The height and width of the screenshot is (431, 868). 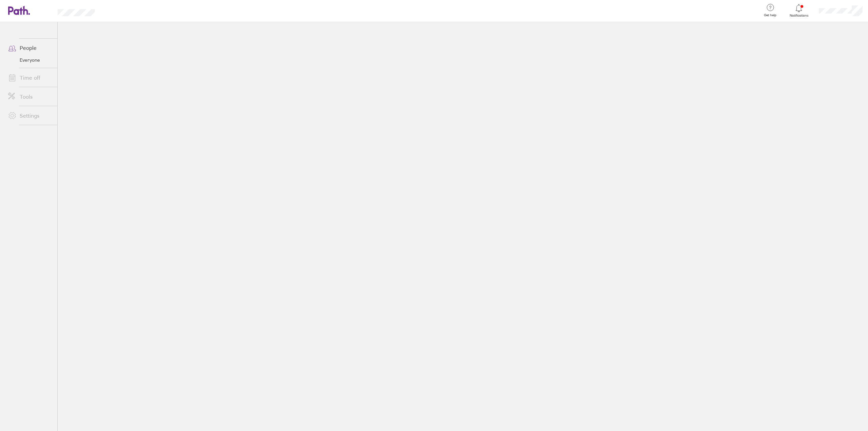 What do you see at coordinates (29, 96) in the screenshot?
I see `a: Tools` at bounding box center [29, 96].